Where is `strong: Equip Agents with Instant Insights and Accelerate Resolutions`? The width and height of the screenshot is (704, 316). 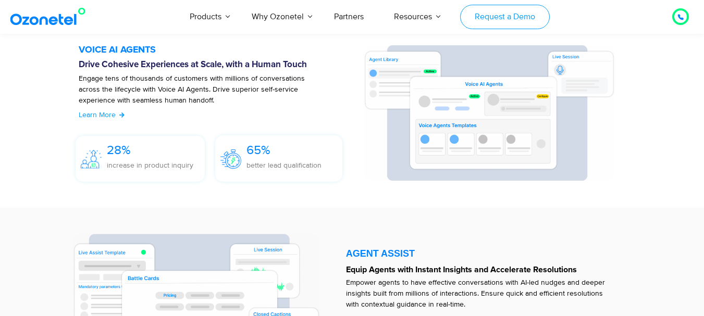 strong: Equip Agents with Instant Insights and Accelerate Resolutions is located at coordinates (461, 270).